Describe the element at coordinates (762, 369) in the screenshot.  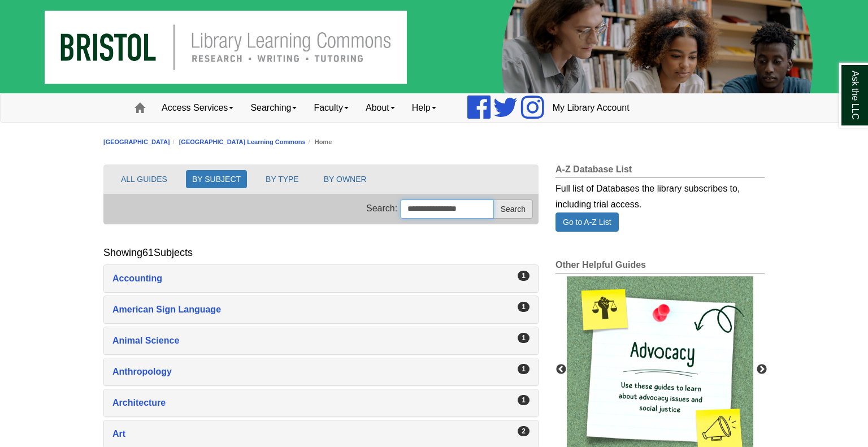
I see `button: Next` at that location.